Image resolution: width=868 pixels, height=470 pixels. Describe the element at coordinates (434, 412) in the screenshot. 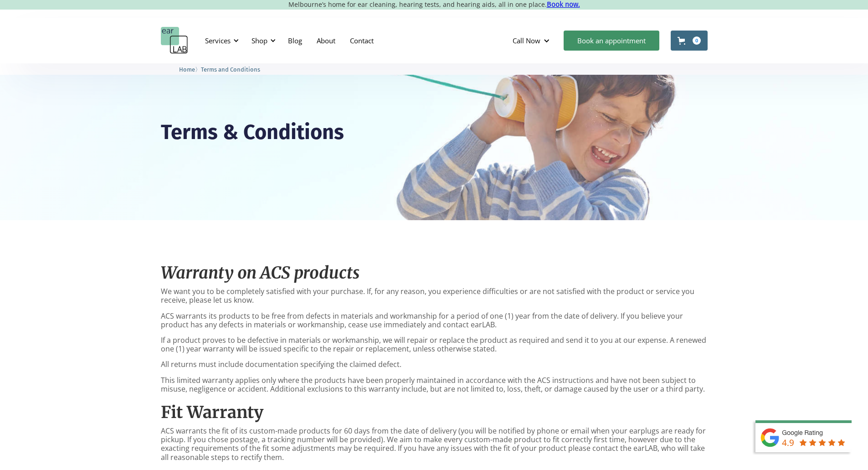

I see `h2: Fit Warranty` at that location.